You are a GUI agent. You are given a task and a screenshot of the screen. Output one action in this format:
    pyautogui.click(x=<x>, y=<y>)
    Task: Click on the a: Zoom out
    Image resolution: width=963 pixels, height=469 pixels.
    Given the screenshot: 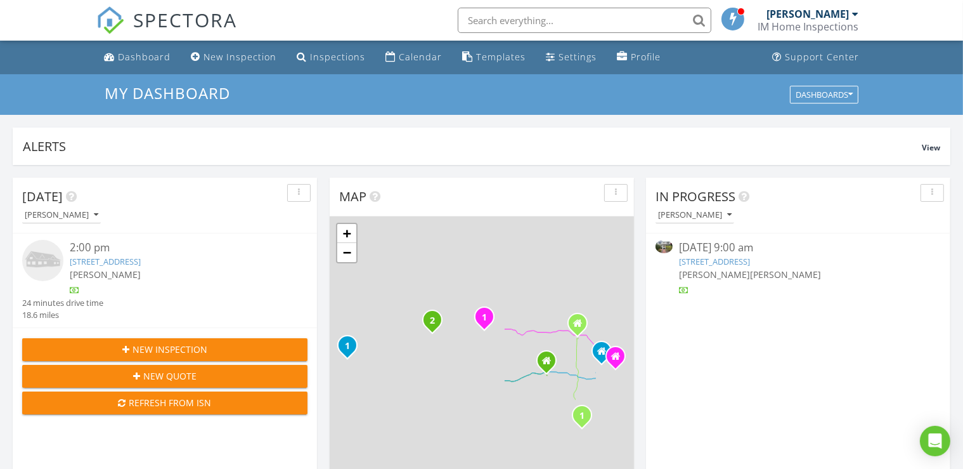 What is the action you would take?
    pyautogui.click(x=347, y=252)
    